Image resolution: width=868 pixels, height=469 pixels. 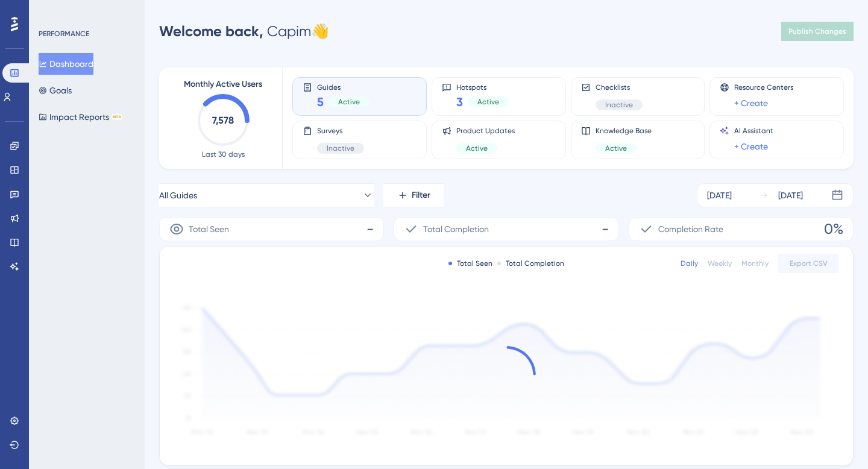 I want to click on span: Surveys, so click(x=340, y=131).